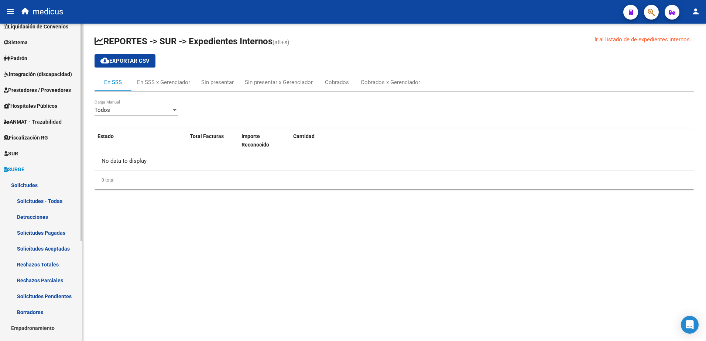 This screenshot has width=706, height=341. I want to click on div: Sin presentar x Gerenciador, so click(279, 82).